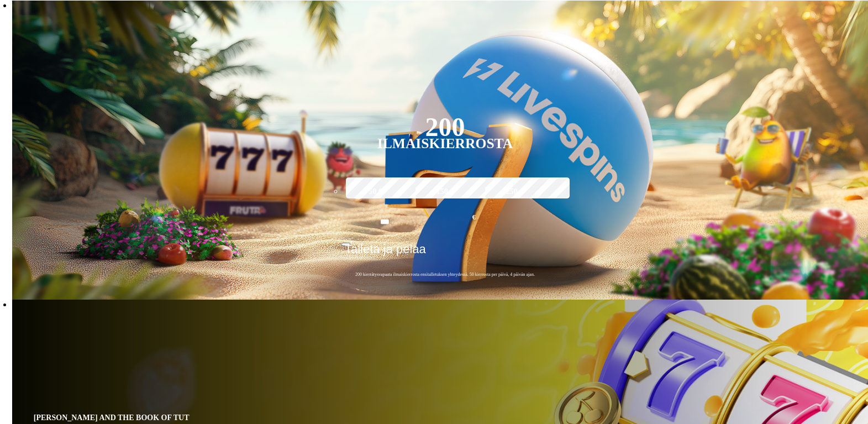 This screenshot has width=868, height=424. I want to click on label: 150 €, so click(445, 192).